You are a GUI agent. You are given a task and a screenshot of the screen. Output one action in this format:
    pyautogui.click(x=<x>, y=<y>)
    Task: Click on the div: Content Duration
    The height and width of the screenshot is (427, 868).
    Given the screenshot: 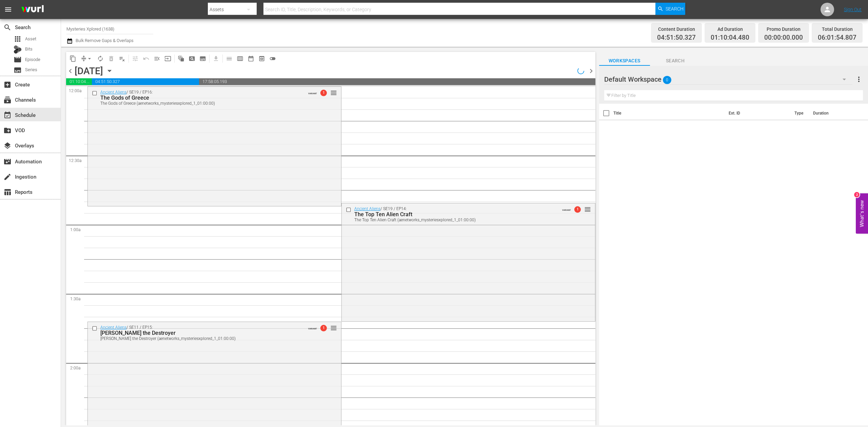 What is the action you would take?
    pyautogui.click(x=676, y=29)
    